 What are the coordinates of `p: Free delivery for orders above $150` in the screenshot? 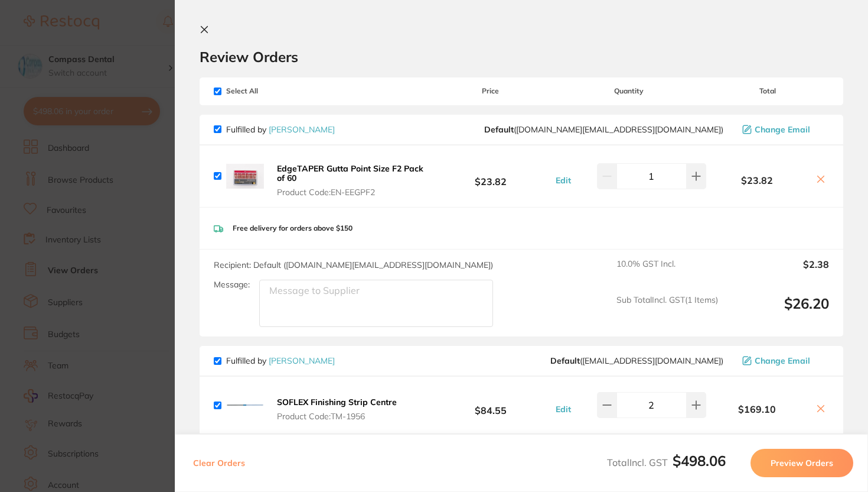 It's located at (293, 228).